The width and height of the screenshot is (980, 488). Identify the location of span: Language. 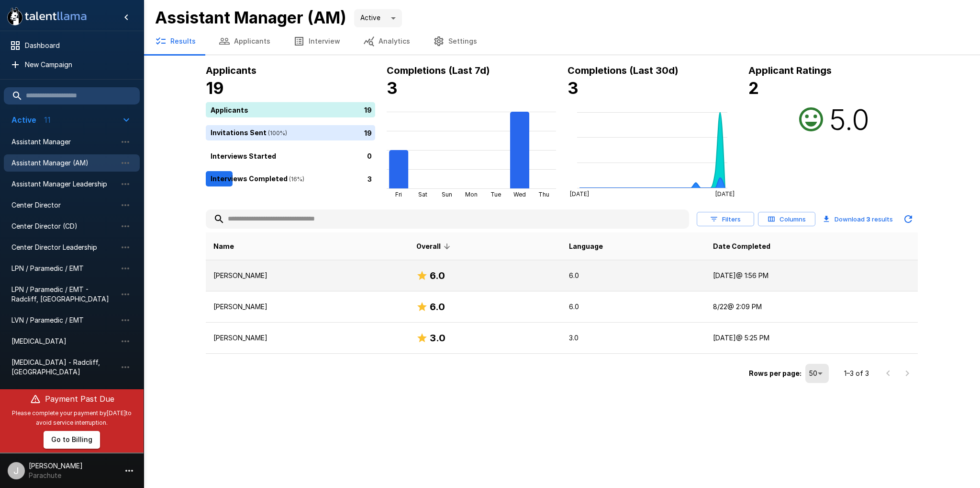
(586, 246).